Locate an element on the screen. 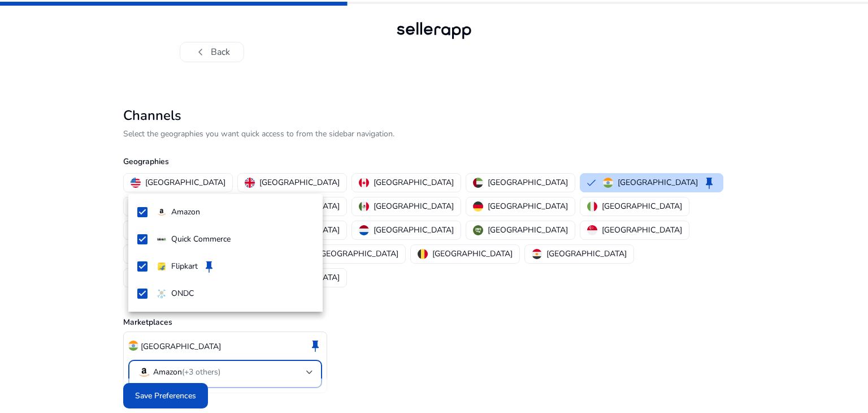 The width and height of the screenshot is (868, 413). p: ONDC is located at coordinates (183, 294).